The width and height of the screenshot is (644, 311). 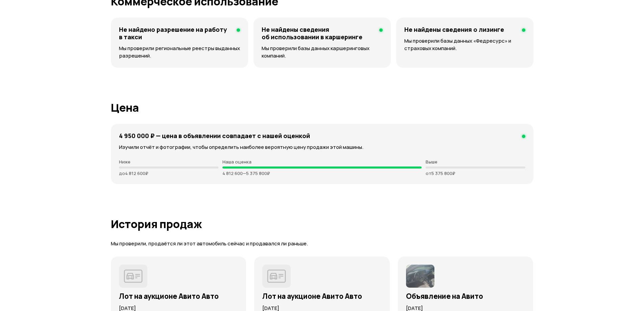 I want to click on p: до 4 812 600 ₽, so click(x=169, y=173).